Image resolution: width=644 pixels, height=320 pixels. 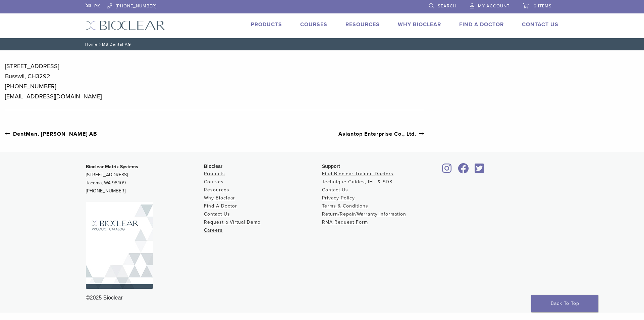 I want to click on div: ©2025 Bioclear, so click(x=322, y=298).